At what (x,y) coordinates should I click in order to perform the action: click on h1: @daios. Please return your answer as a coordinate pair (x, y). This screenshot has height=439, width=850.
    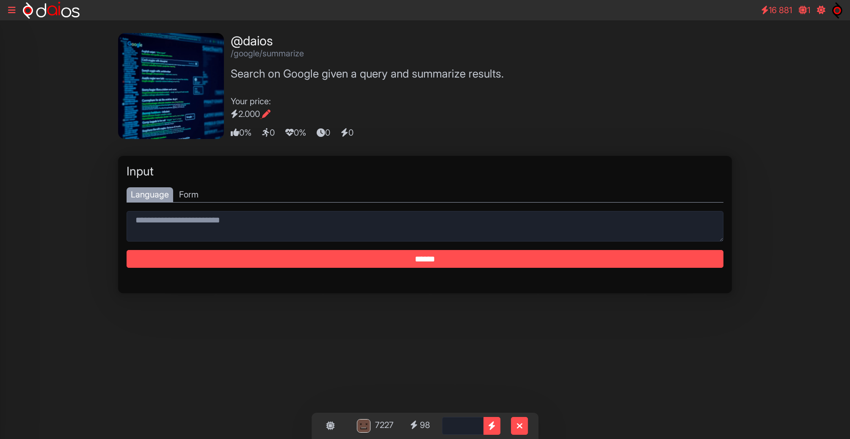
    Looking at the image, I should click on (367, 41).